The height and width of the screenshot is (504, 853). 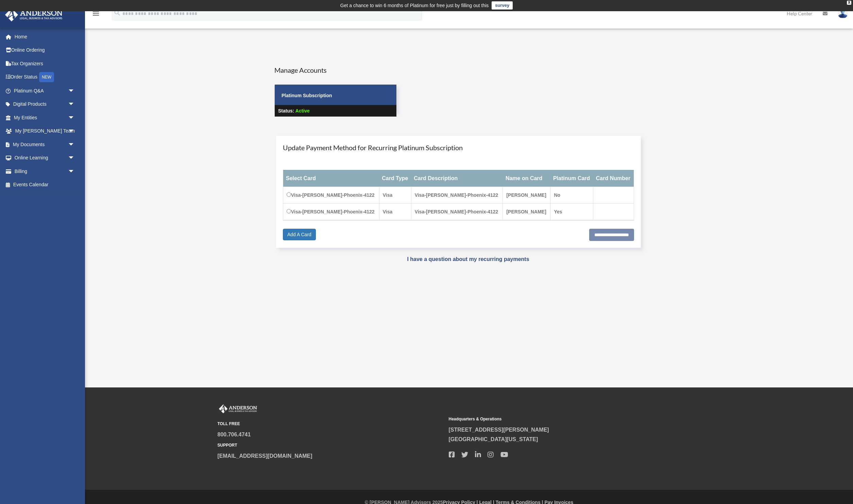 What do you see at coordinates (46, 77) in the screenshot?
I see `div: NEW` at bounding box center [46, 77].